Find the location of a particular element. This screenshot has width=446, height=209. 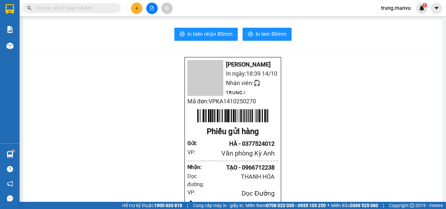

button: plus is located at coordinates (136, 8).